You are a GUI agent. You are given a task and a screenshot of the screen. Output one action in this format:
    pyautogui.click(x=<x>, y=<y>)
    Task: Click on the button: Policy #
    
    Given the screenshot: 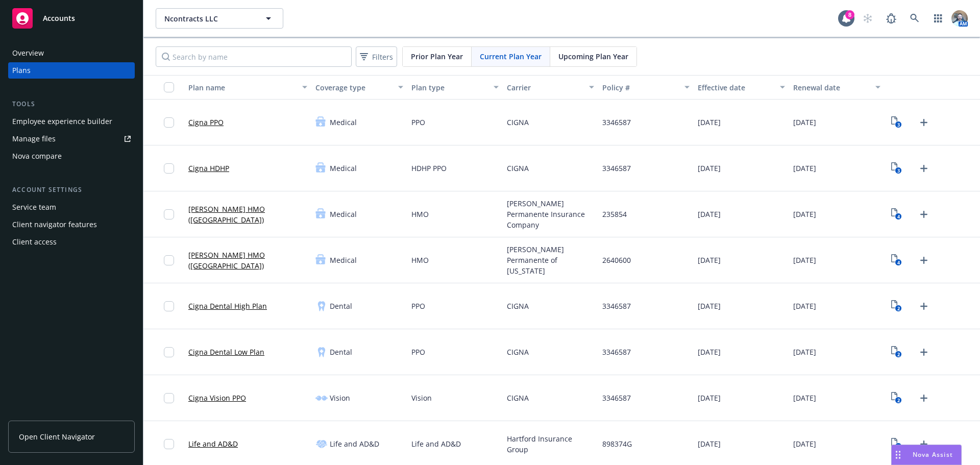 What is the action you would take?
    pyautogui.click(x=646, y=88)
    